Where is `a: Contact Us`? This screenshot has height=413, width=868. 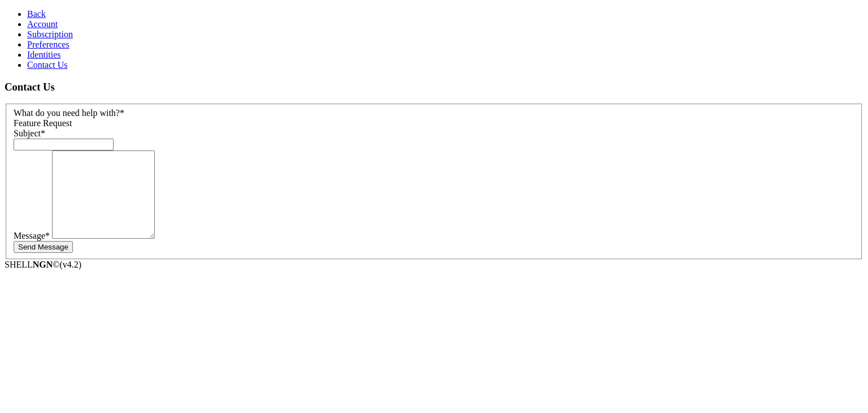 a: Contact Us is located at coordinates (47, 65).